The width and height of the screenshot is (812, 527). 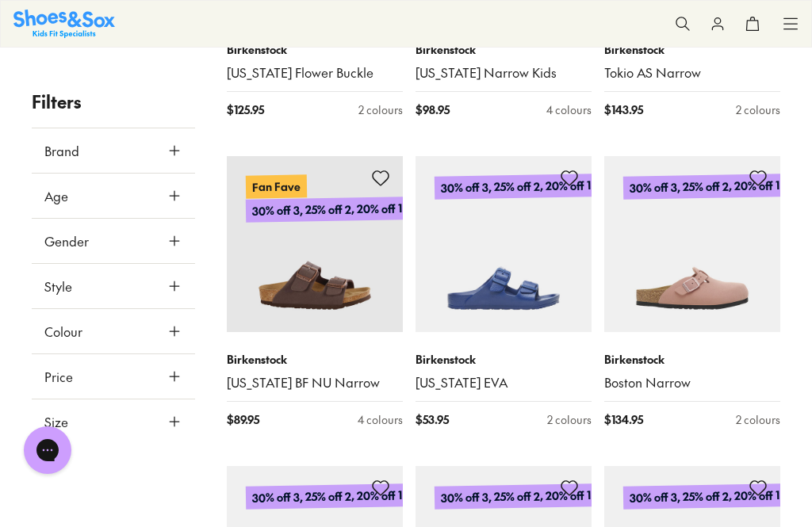 I want to click on button: Gorgias live chat, so click(x=32, y=29).